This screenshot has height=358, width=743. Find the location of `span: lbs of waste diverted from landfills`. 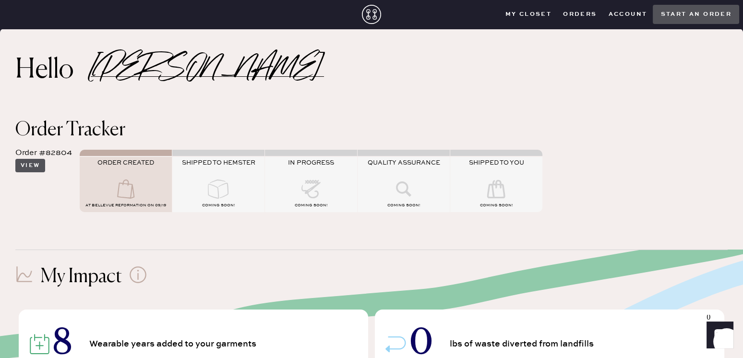

span: lbs of waste diverted from landfills is located at coordinates (523, 344).